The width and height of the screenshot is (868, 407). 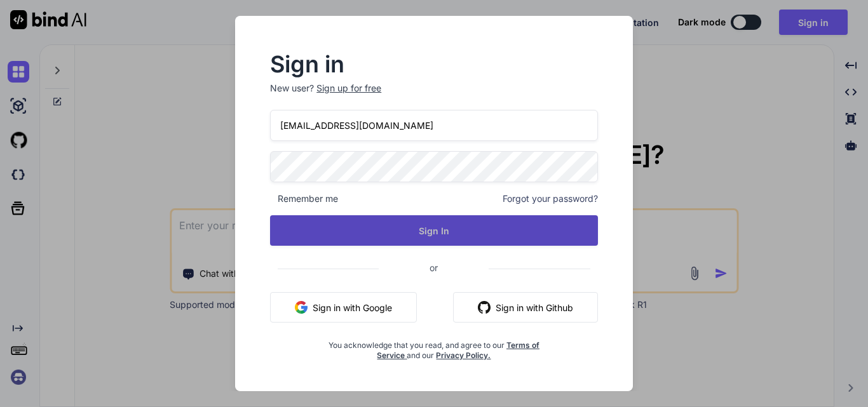 I want to click on div: You acknowledge that you read, and agree to our and our, so click(x=434, y=347).